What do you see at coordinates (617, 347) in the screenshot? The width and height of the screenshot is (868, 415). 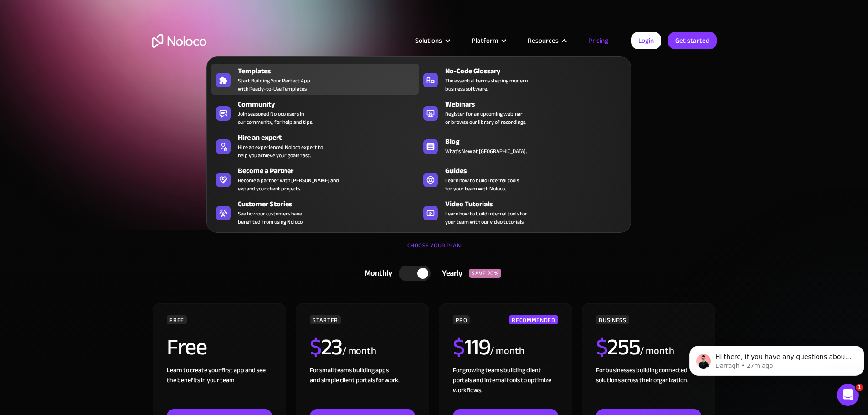 I see `h2: 255` at bounding box center [617, 347].